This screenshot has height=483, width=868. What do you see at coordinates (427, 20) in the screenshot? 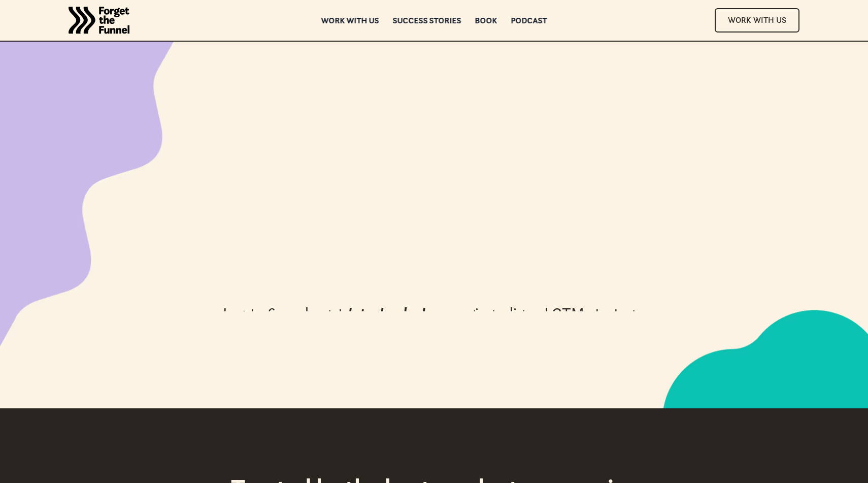
I see `a: Success Stories` at bounding box center [427, 20].